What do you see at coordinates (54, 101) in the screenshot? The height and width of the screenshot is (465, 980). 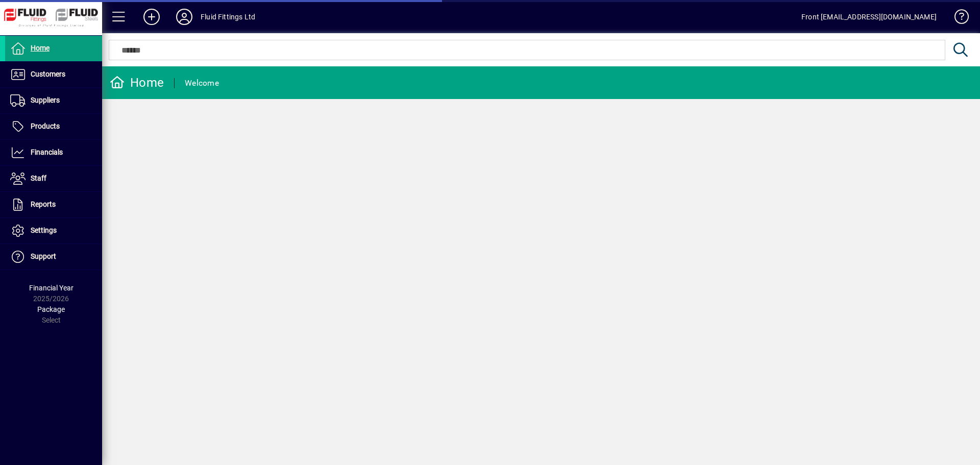 I see `a: Suppliers` at bounding box center [54, 101].